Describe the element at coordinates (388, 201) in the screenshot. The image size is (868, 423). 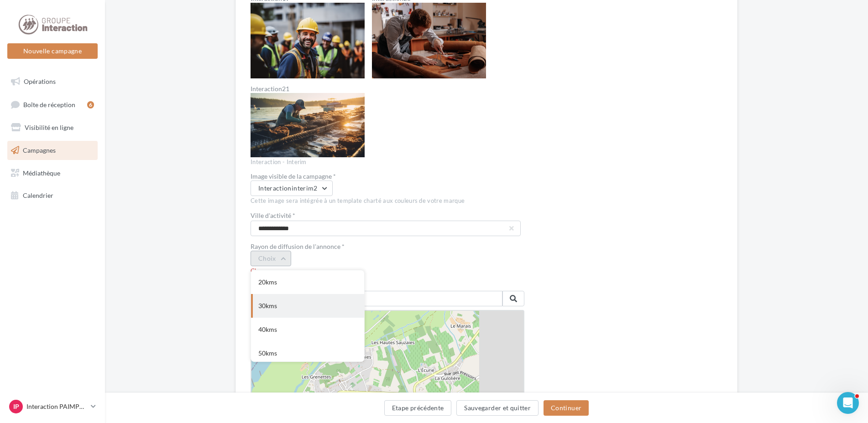
I see `div: Cette image sera intégrée à un template charté aux couleurs de votre marque` at that location.